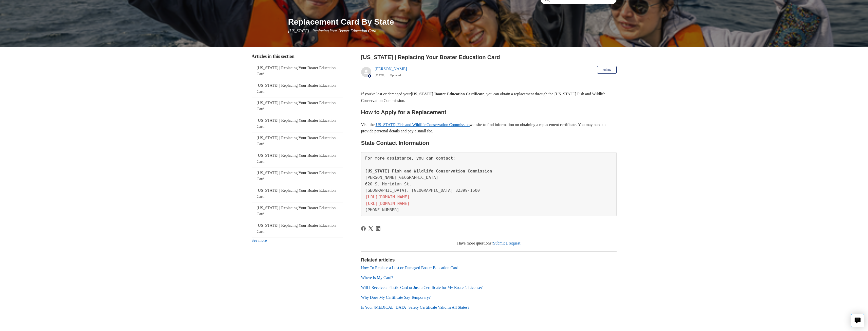  What do you see at coordinates (489, 128) in the screenshot?
I see `p: Visit the website to find information on obtaining a replacement certificate. You may need to pro...` at bounding box center [489, 128].